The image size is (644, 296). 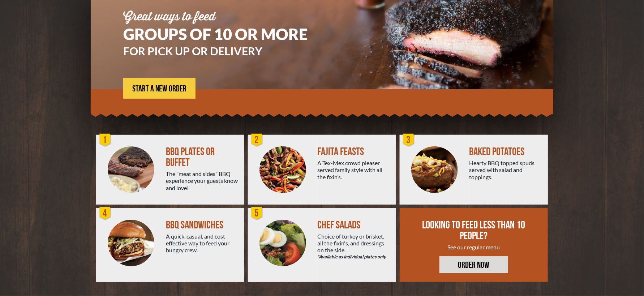 What do you see at coordinates (105, 214) in the screenshot?
I see `div: 4` at bounding box center [105, 214].